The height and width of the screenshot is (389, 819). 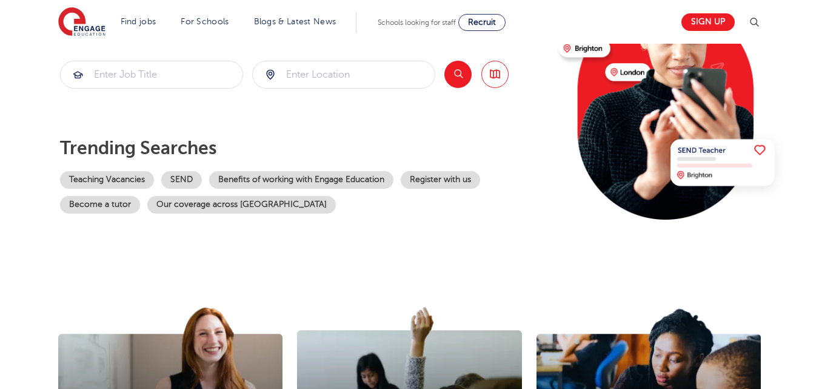 What do you see at coordinates (708, 22) in the screenshot?
I see `a: Sign up` at bounding box center [708, 22].